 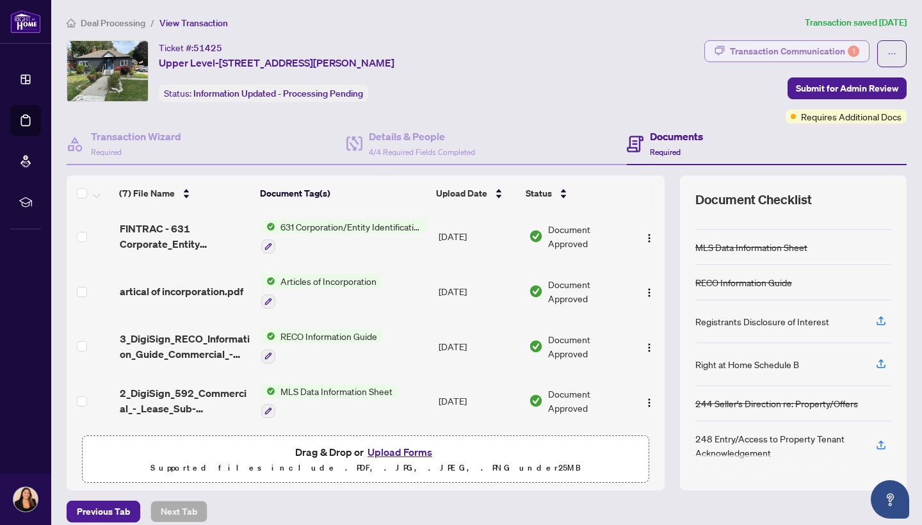 I want to click on h4: Documents, so click(x=676, y=136).